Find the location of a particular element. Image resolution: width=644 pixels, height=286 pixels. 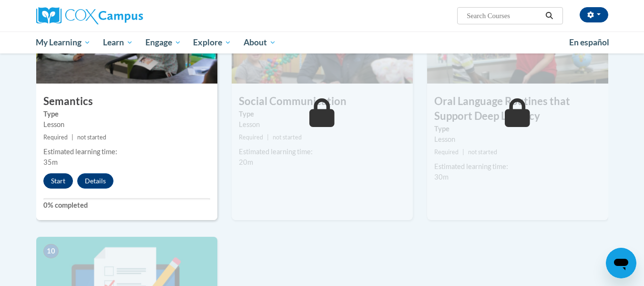

a: Learn is located at coordinates (118, 42).